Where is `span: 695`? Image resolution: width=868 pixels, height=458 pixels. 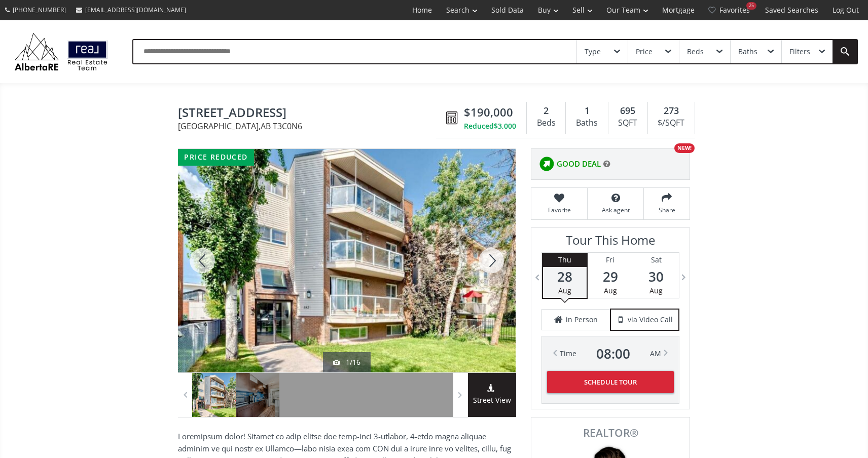 span: 695 is located at coordinates (628, 111).